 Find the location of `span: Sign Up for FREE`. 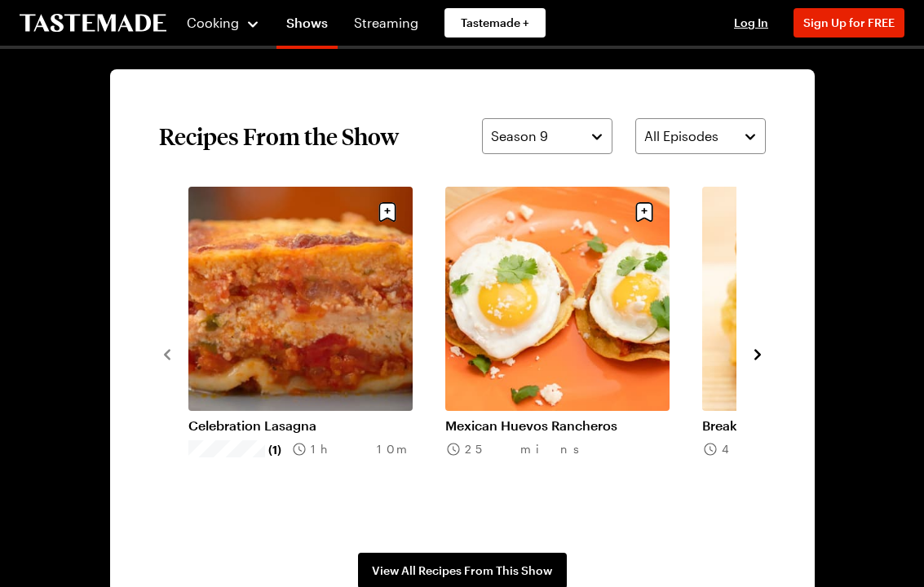

span: Sign Up for FREE is located at coordinates (850, 23).